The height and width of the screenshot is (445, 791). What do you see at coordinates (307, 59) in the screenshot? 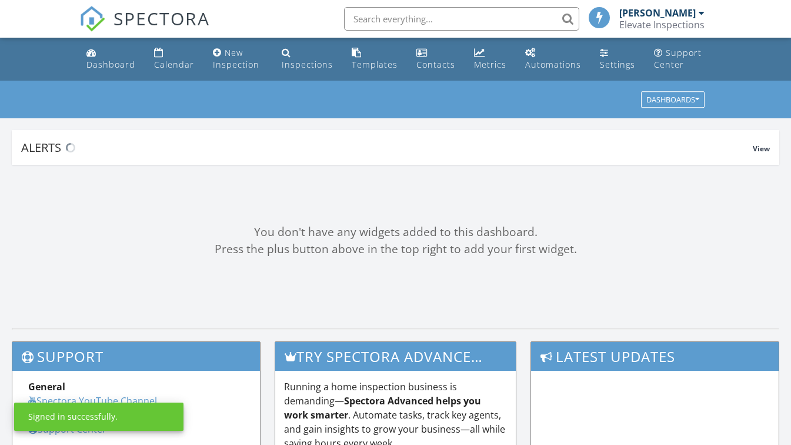
I see `a: Inspections` at bounding box center [307, 59].